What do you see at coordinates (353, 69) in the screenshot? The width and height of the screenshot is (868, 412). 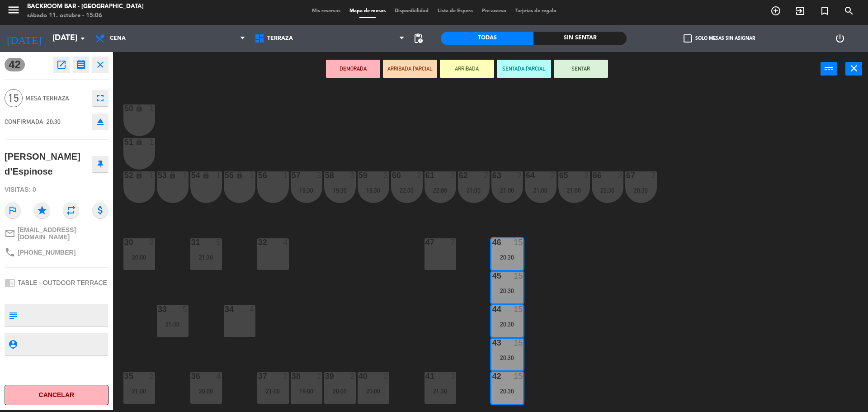 I see `button: DEMORADA` at bounding box center [353, 69].